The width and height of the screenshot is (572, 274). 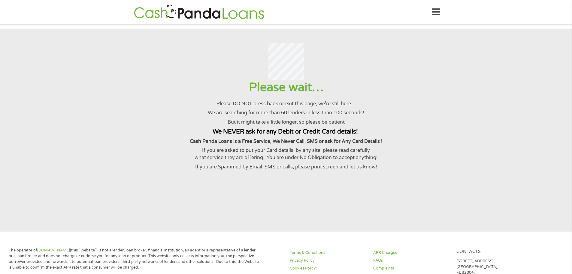 What do you see at coordinates (328, 252) in the screenshot?
I see `a: Terms & Conditions` at bounding box center [328, 252].